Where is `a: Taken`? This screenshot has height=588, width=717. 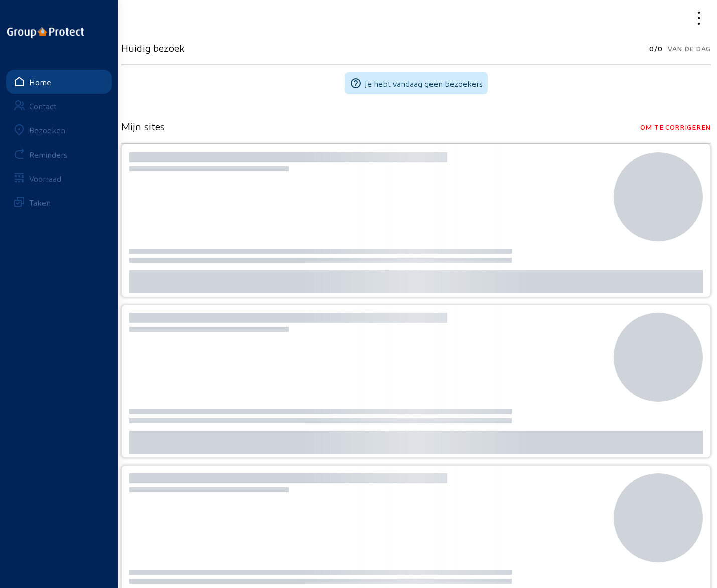 a: Taken is located at coordinates (59, 202).